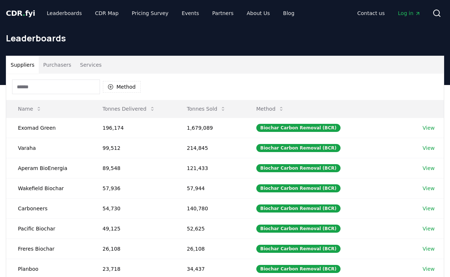 The image size is (450, 277). Describe the element at coordinates (210, 188) in the screenshot. I see `td: 57,944` at that location.